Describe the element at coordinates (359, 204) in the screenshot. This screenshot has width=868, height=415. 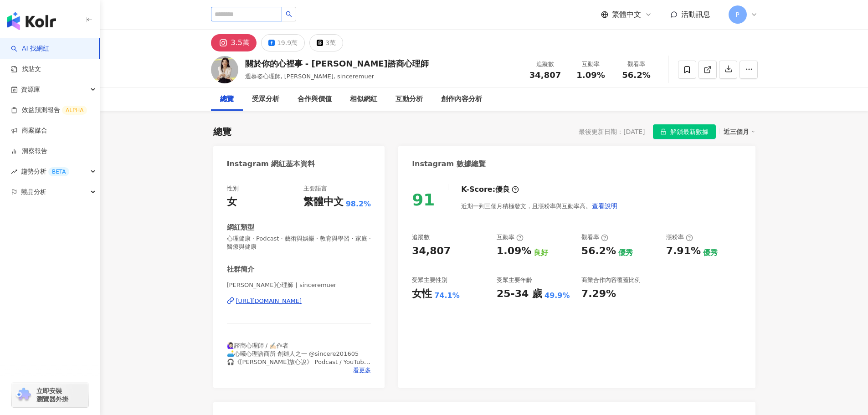
I see `span: 98.2%` at that location.